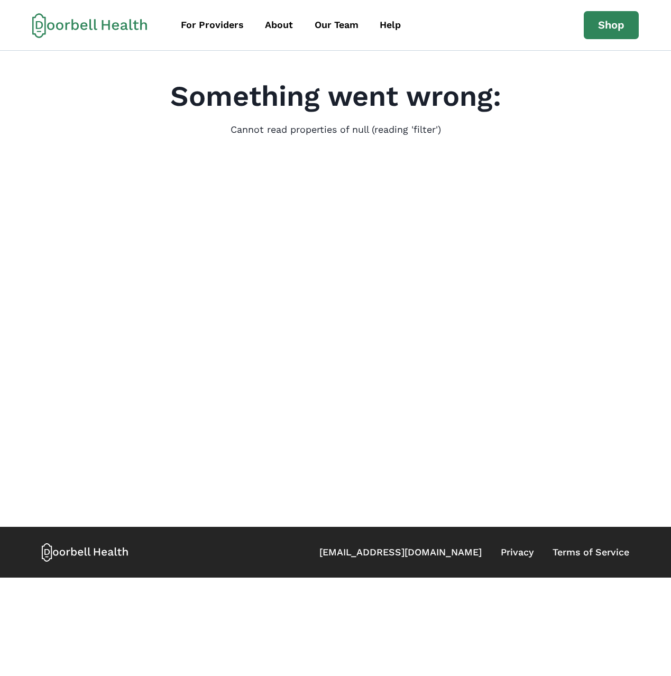 This screenshot has width=671, height=676. What do you see at coordinates (336, 96) in the screenshot?
I see `h2: Something went wrong:` at bounding box center [336, 96].